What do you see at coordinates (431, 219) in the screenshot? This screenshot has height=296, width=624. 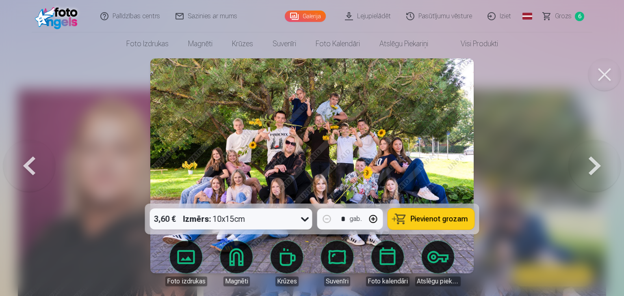 I see `button: Pievienot grozam` at bounding box center [431, 219].